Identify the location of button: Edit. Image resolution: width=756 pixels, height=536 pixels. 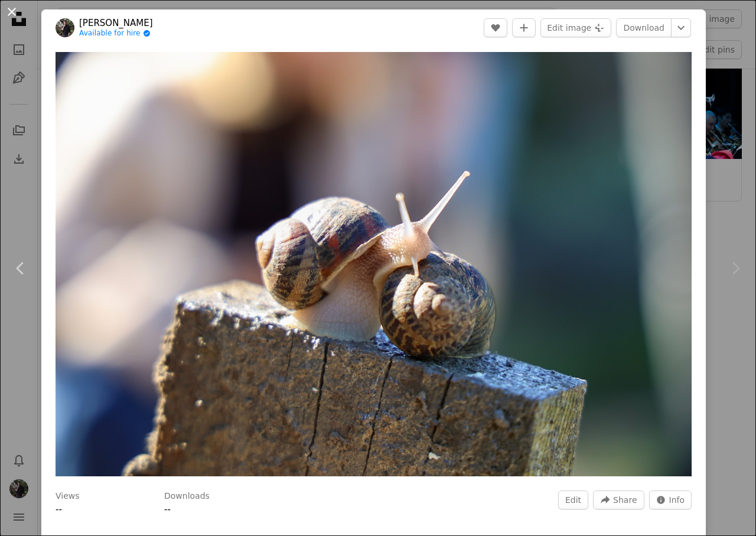
(573, 500).